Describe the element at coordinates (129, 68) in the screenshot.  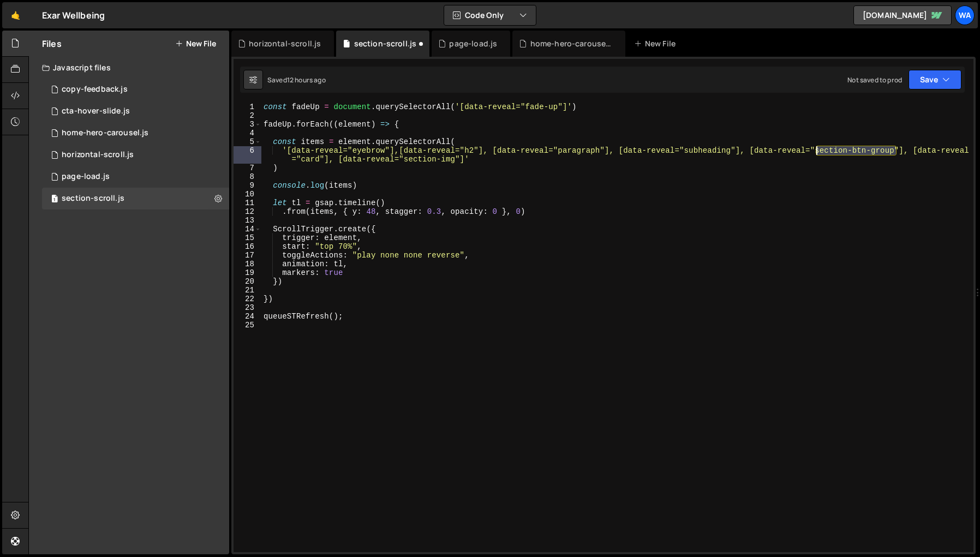
I see `div: Javascript files` at that location.